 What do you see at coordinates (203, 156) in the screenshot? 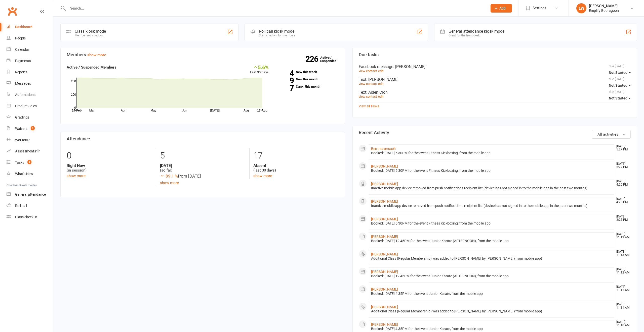
I see `div: 5` at bounding box center [203, 156].